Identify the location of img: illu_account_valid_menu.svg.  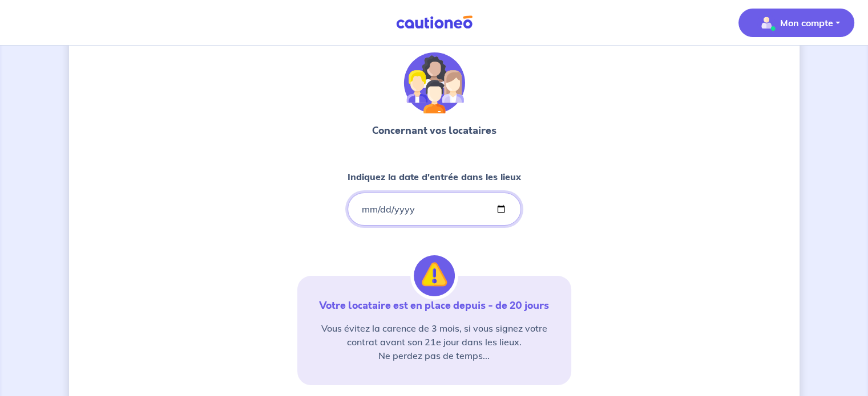
(767, 23).